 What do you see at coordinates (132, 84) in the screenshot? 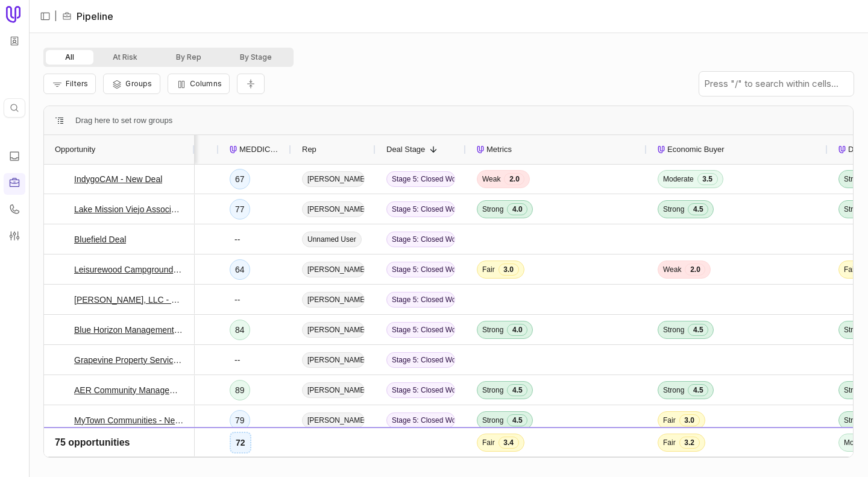
I see `button: Group Pipeline` at bounding box center [132, 84].